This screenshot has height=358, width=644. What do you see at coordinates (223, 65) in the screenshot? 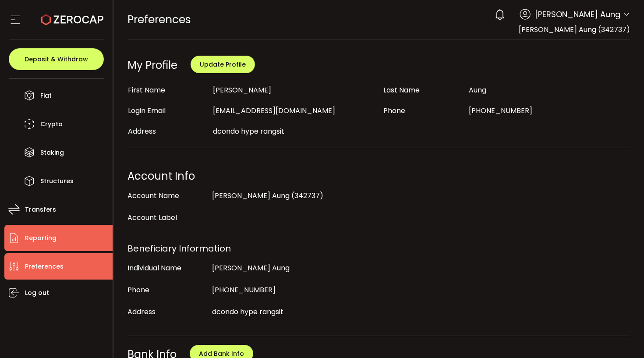
I see `span: Update Profile` at bounding box center [223, 65].